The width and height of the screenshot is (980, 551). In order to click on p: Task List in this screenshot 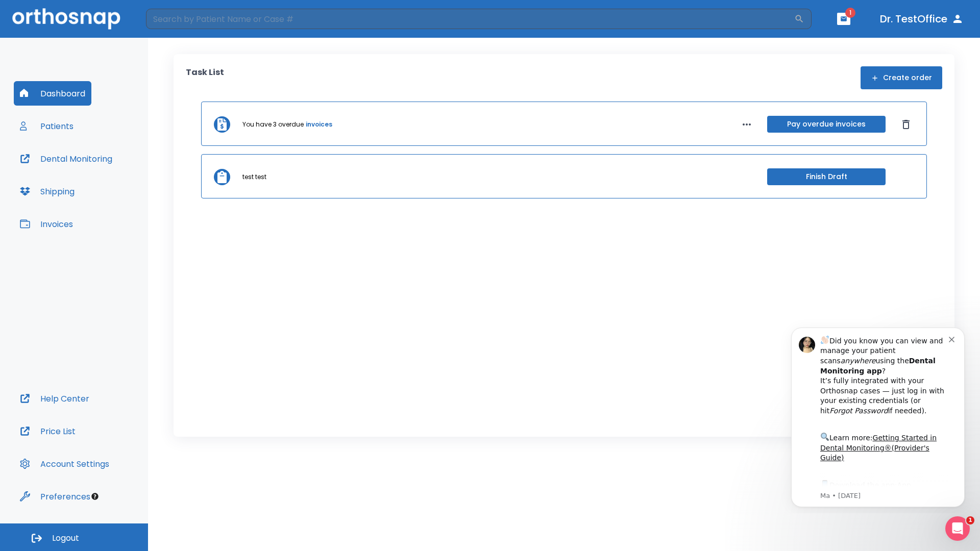, I will do `click(205, 77)`.